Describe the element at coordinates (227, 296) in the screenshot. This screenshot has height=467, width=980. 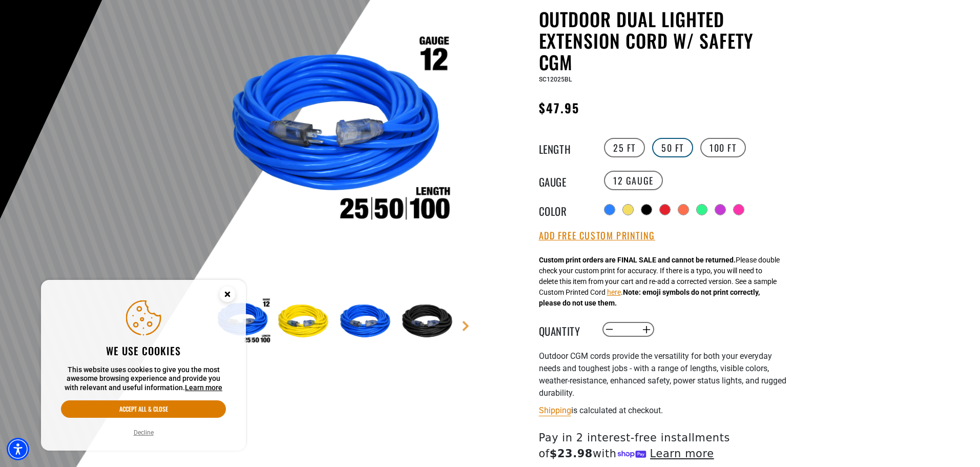
I see `button: Close this option` at that location.